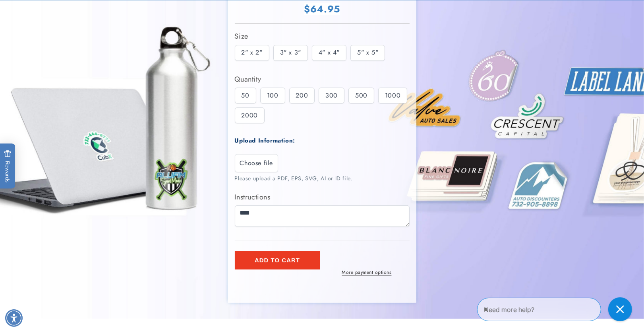 The height and width of the screenshot is (332, 644). Describe the element at coordinates (322, 36) in the screenshot. I see `div: Size` at that location.